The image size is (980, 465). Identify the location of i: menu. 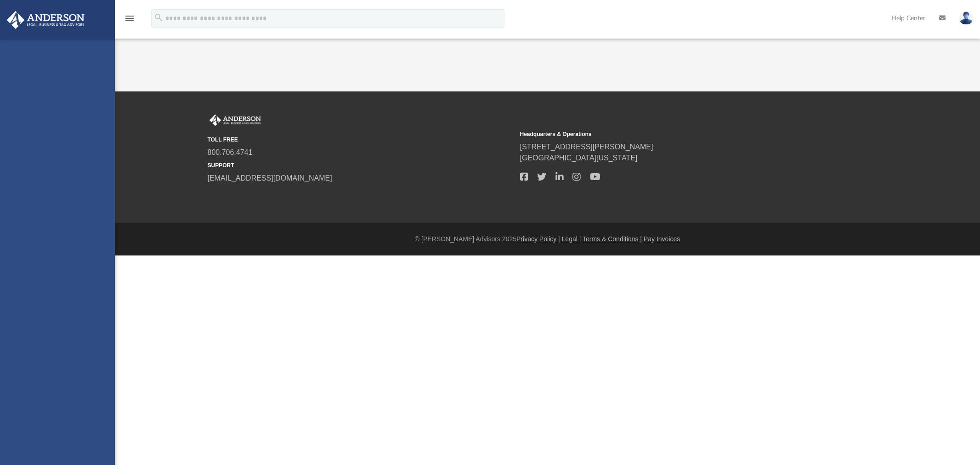
(130, 18).